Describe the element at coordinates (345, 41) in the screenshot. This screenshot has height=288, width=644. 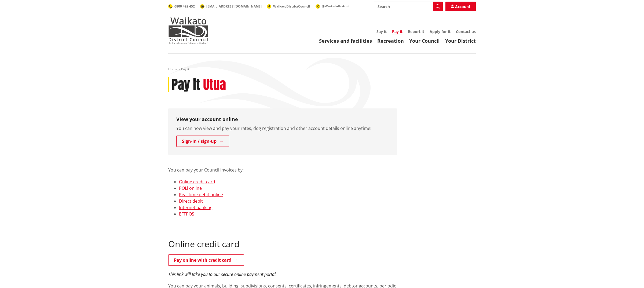
I see `a: Services and facilities` at that location.